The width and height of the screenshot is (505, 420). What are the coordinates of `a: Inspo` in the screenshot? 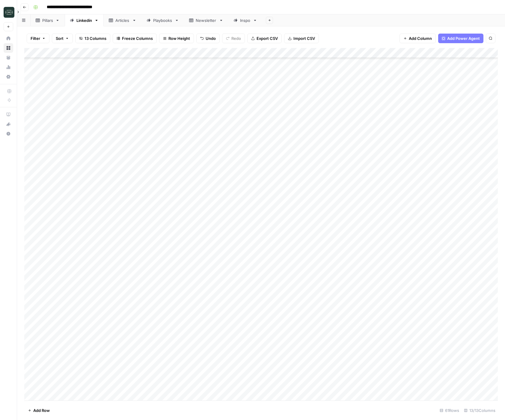 It's located at (245, 21).